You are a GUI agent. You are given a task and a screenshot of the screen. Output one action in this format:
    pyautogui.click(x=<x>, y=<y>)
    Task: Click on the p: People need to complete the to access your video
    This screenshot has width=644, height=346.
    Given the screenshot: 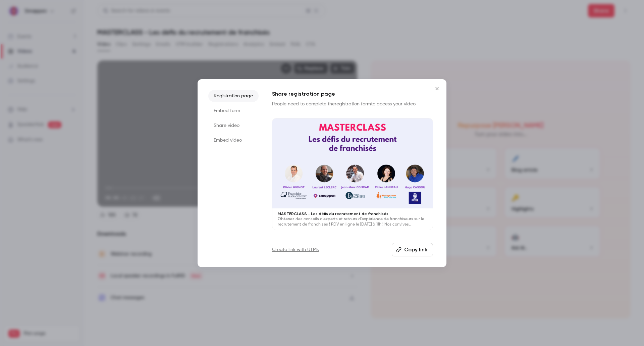 What is the action you would take?
    pyautogui.click(x=352, y=104)
    